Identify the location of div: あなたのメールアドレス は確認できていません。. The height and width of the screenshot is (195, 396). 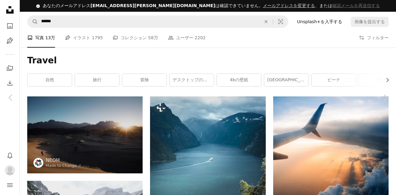
(211, 6).